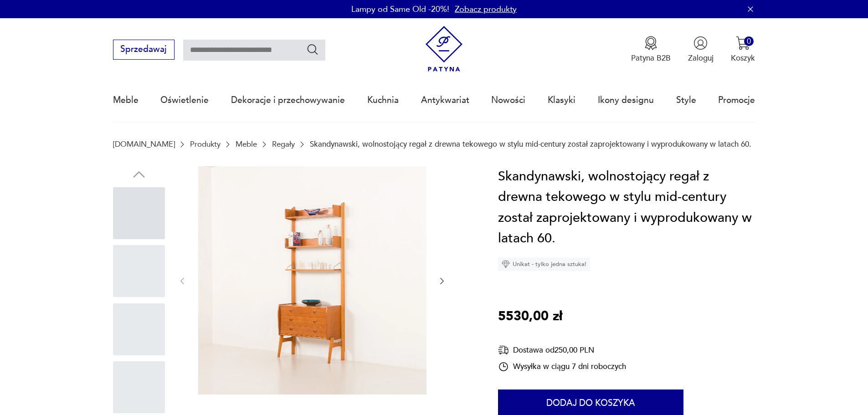 This screenshot has height=415, width=868. Describe the element at coordinates (562, 367) in the screenshot. I see `div: Wysyłka w ciągu 7 dni roboczych` at that location.